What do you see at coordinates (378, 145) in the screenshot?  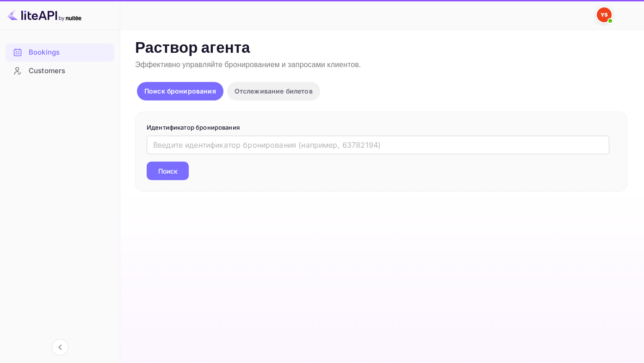 I see `input: Введите идентификатор бронирования (например, 63782194)` at bounding box center [378, 145].